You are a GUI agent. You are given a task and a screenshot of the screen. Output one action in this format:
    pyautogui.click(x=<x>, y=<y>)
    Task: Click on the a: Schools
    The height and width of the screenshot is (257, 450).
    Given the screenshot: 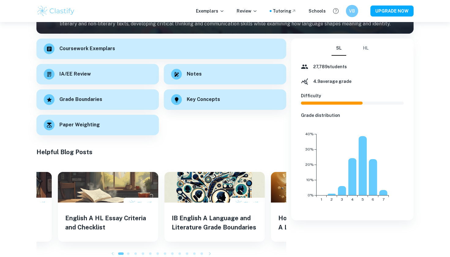 What is the action you would take?
    pyautogui.click(x=317, y=11)
    